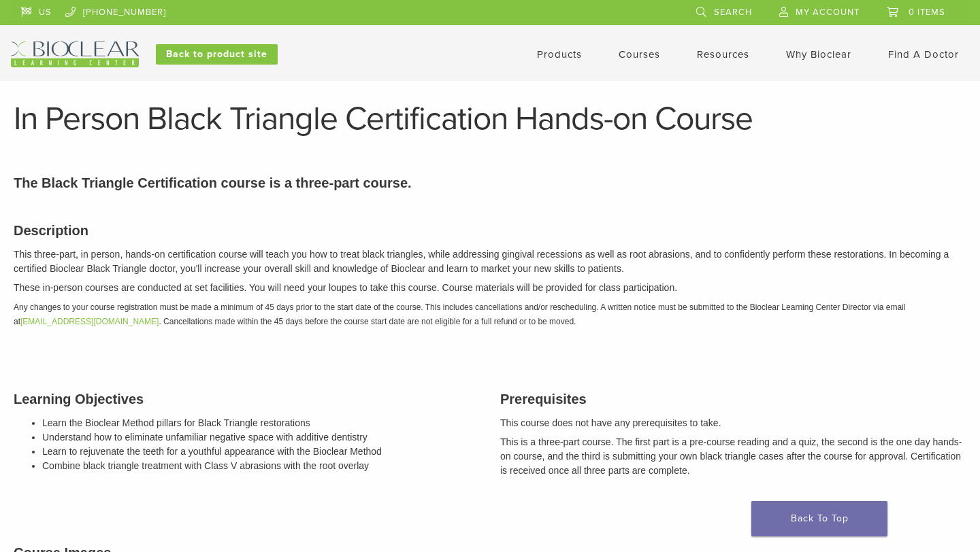  Describe the element at coordinates (261, 437) in the screenshot. I see `li: Understand how to eliminate unfamiliar negative space with additive dentistry` at that location.